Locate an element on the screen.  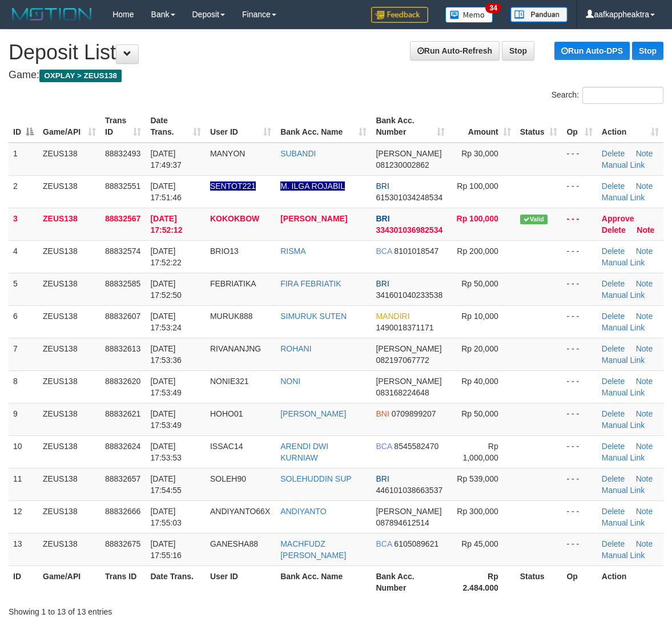
td: 6 is located at coordinates (24, 322).